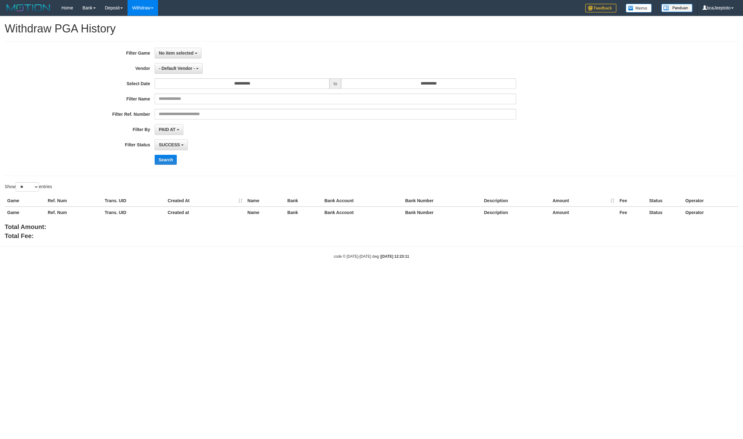 This screenshot has width=743, height=439. What do you see at coordinates (336, 84) in the screenshot?
I see `span: to` at bounding box center [336, 84].